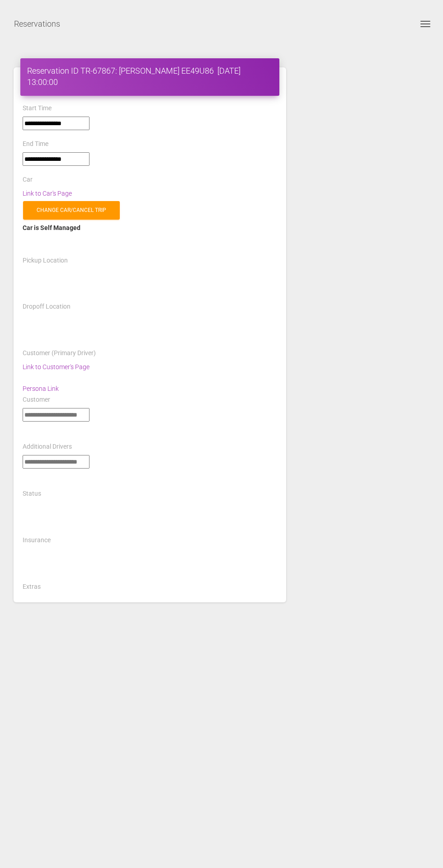 The width and height of the screenshot is (443, 868). I want to click on div: Car is Self Managed, so click(150, 227).